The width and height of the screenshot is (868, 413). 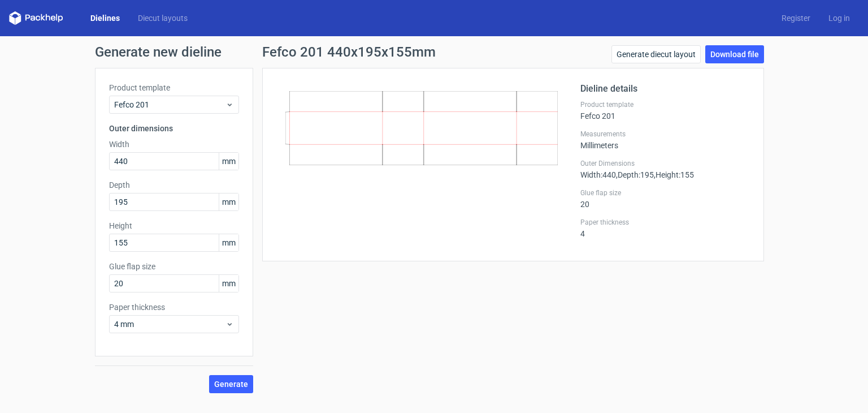 What do you see at coordinates (163, 18) in the screenshot?
I see `a: Diecut layouts` at bounding box center [163, 18].